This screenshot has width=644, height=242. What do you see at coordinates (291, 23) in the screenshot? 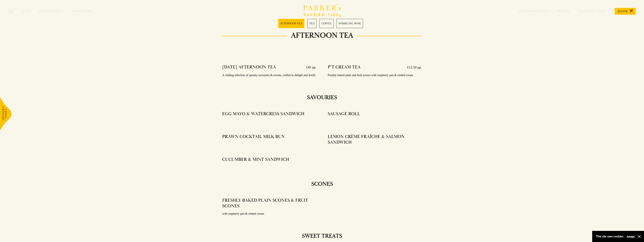
I see `a: 1 / 4` at bounding box center [291, 23].